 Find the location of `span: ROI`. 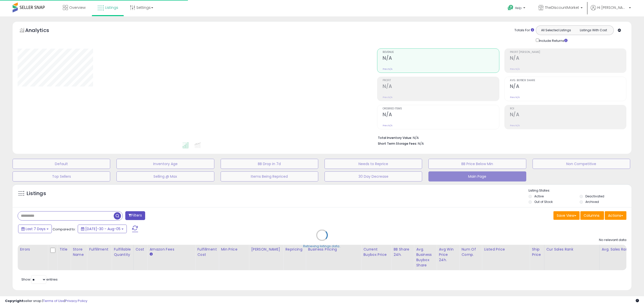

span: ROI is located at coordinates (568, 108).